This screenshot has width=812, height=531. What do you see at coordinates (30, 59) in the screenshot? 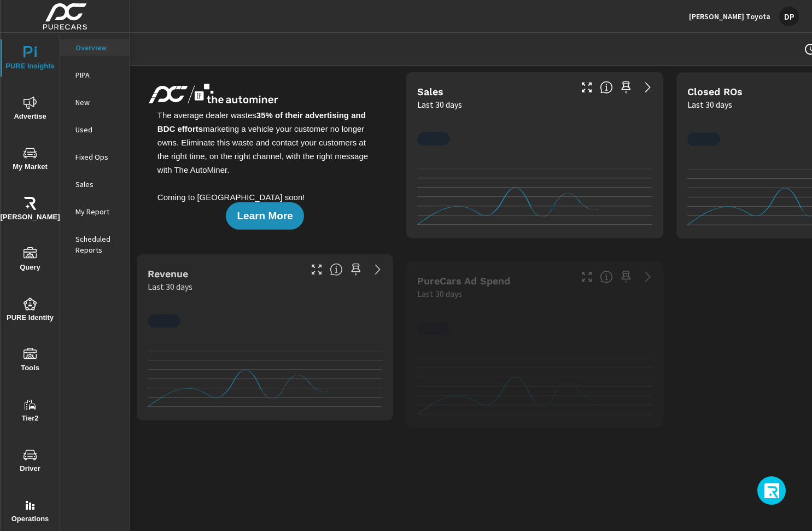
I see `span: PURE Insights` at bounding box center [30, 59].